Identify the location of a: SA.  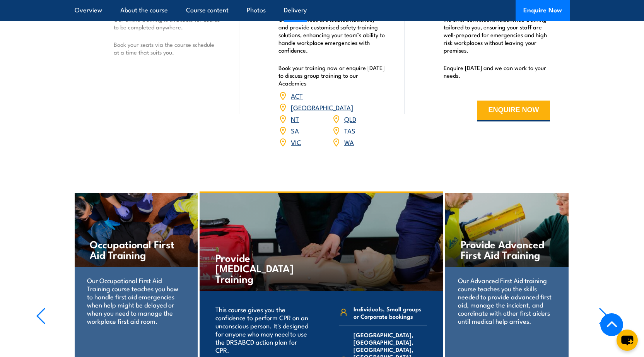
(294, 130).